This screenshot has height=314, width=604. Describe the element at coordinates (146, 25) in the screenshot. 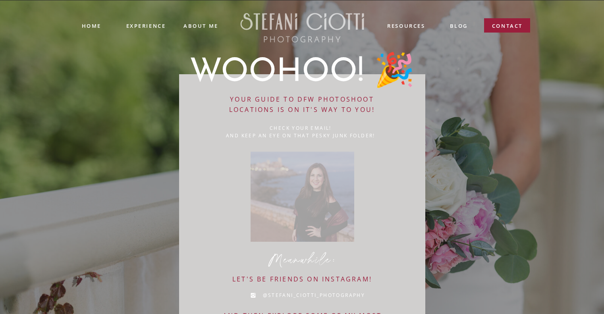

I see `nav: experience` at that location.